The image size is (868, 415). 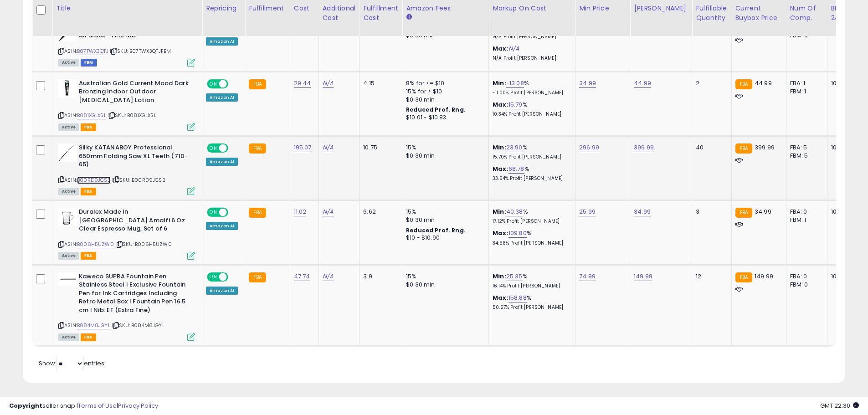 What do you see at coordinates (805, 83) in the screenshot?
I see `div: FBA: 1` at bounding box center [805, 83].